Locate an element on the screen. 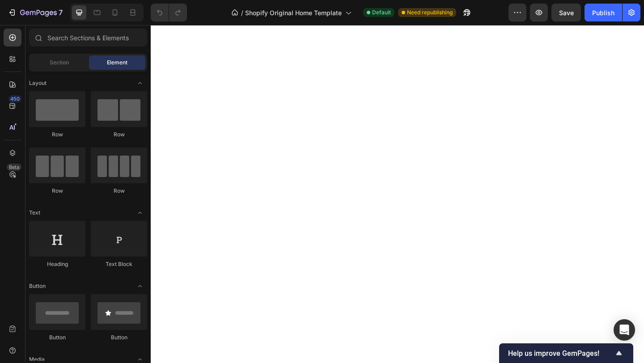  div: Undo/Redo is located at coordinates (168, 13).